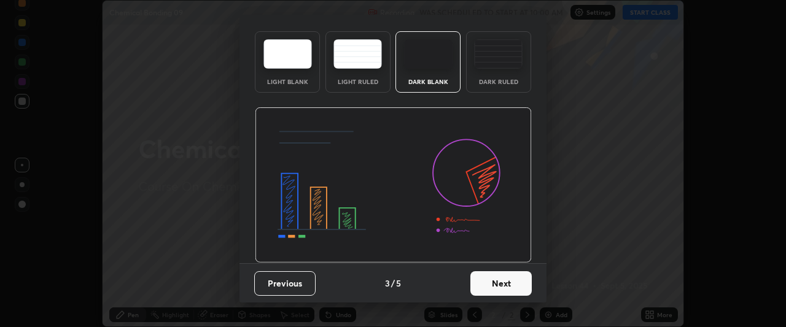 The image size is (786, 327). I want to click on div: Dark Blank, so click(428, 82).